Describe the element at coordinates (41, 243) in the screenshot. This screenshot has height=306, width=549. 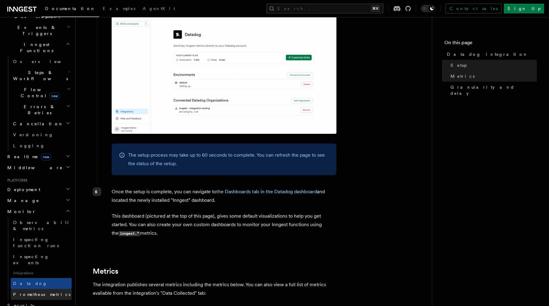
I see `a: Inspecting function runs` at that location.